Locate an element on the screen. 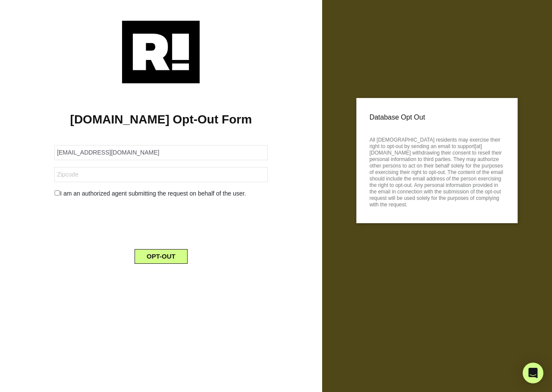 The width and height of the screenshot is (552, 392). div: I am an authorized agent submitting the request on behalf of the user. is located at coordinates (161, 194).